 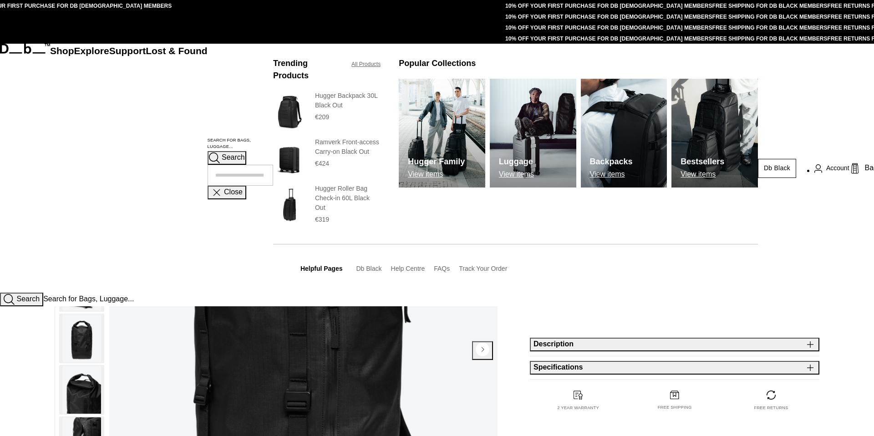 I want to click on h3: Trending Products, so click(x=308, y=70).